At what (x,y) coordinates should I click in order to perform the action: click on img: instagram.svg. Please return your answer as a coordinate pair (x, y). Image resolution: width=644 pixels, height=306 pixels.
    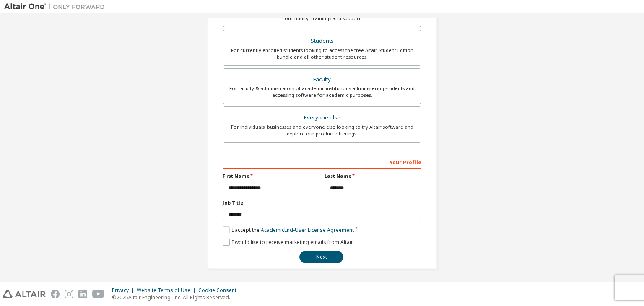
    Looking at the image, I should click on (69, 294).